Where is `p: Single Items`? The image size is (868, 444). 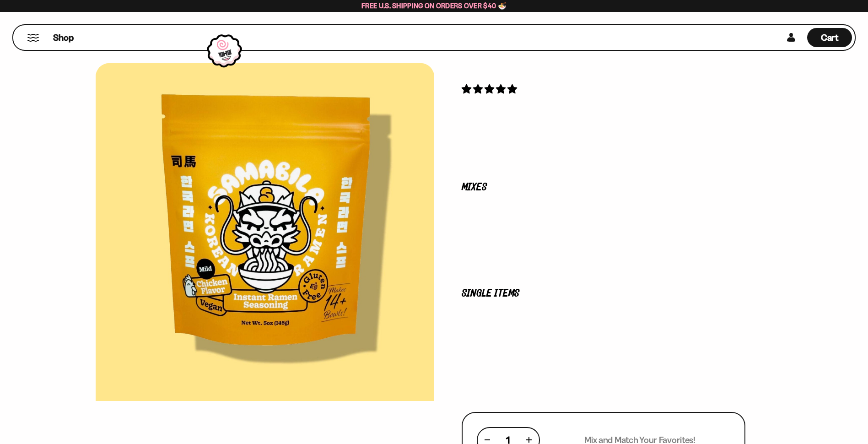
p: Single Items is located at coordinates (604, 294).